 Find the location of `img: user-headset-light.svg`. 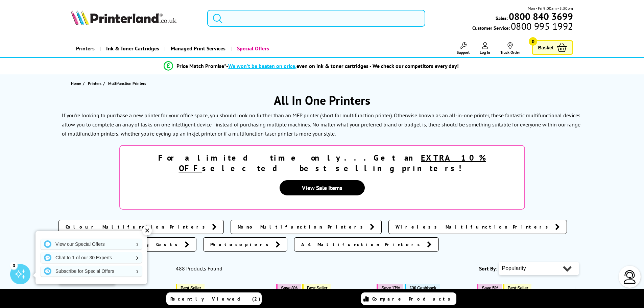

img: user-headset-light.svg is located at coordinates (630, 277).